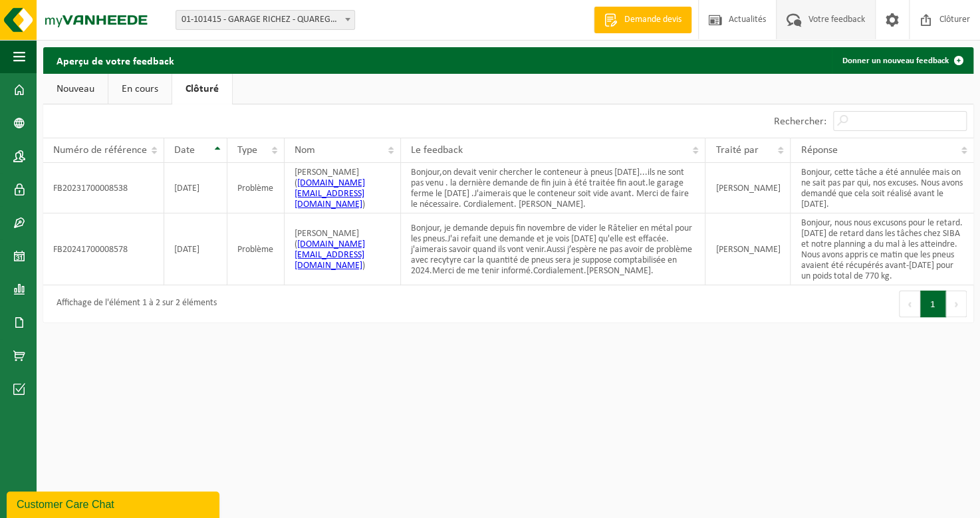 The height and width of the screenshot is (518, 980). What do you see at coordinates (736, 150) in the screenshot?
I see `span: Traité par` at bounding box center [736, 150].